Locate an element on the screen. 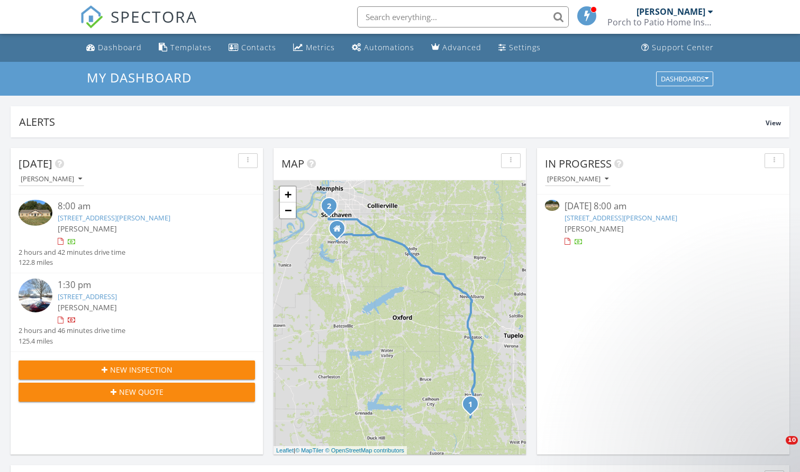 The image size is (800, 472). img: streetview is located at coordinates (35, 296).